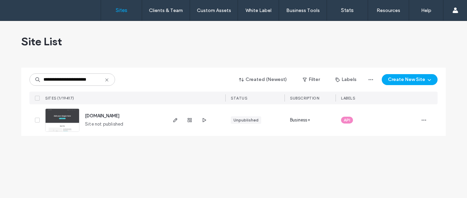 The height and width of the screenshot is (198, 467). What do you see at coordinates (300, 120) in the screenshot?
I see `span: Business+` at bounding box center [300, 120].